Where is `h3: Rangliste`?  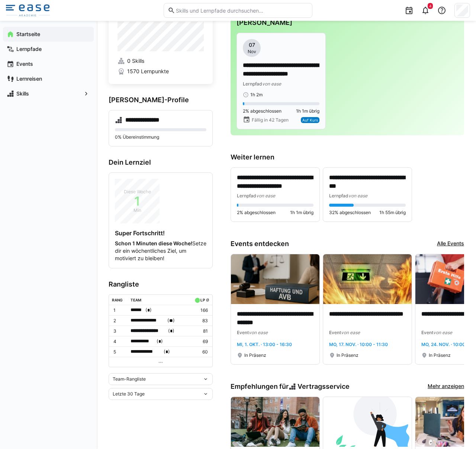
h3: Rangliste is located at coordinates (160, 284).